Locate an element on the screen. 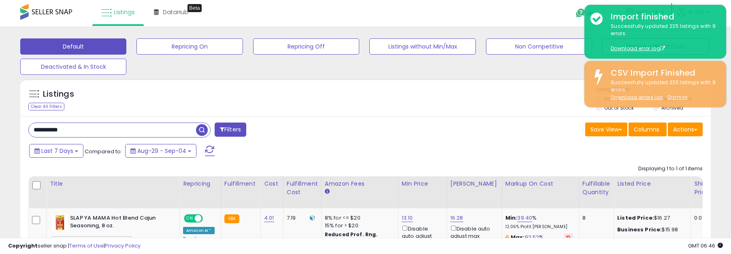 Image resolution: width=731 pixels, height=254 pixels. a: Download errors log is located at coordinates (637, 97).